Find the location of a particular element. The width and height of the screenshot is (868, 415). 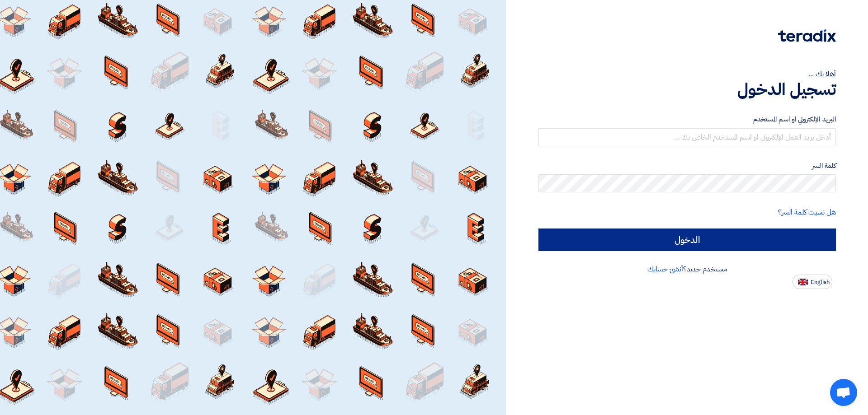

h1: تسجيل الدخول is located at coordinates (687, 90).